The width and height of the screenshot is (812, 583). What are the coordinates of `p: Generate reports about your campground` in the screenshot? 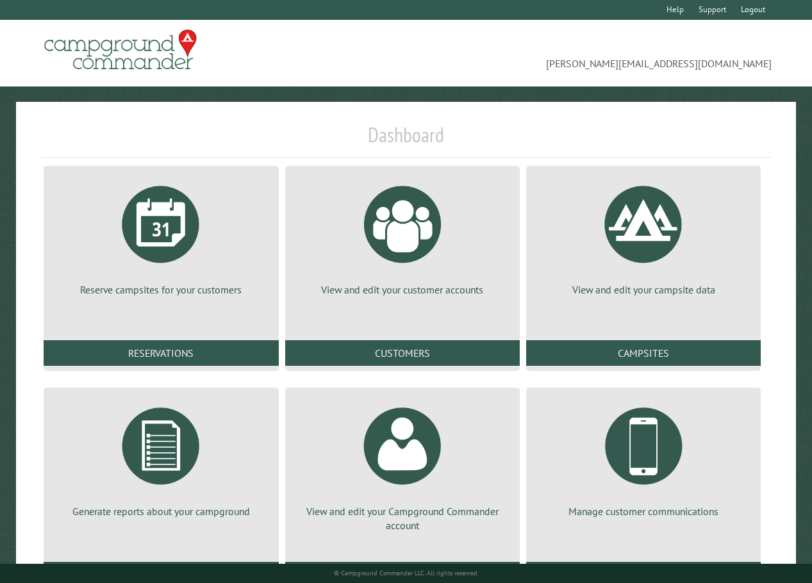 It's located at (161, 511).